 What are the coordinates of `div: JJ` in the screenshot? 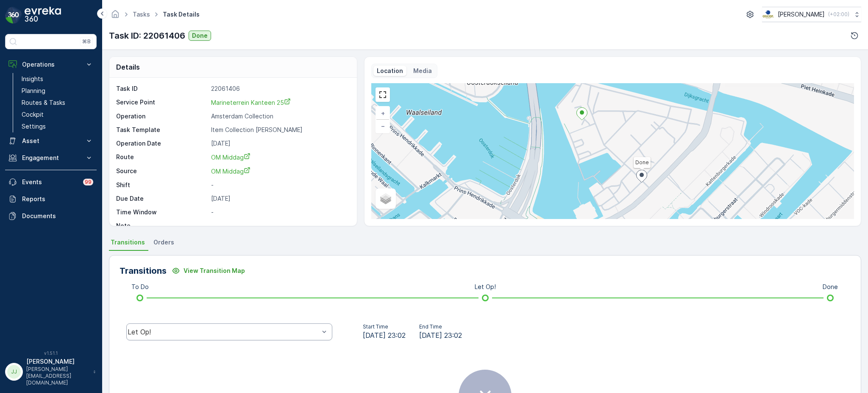 It's located at (14, 371).